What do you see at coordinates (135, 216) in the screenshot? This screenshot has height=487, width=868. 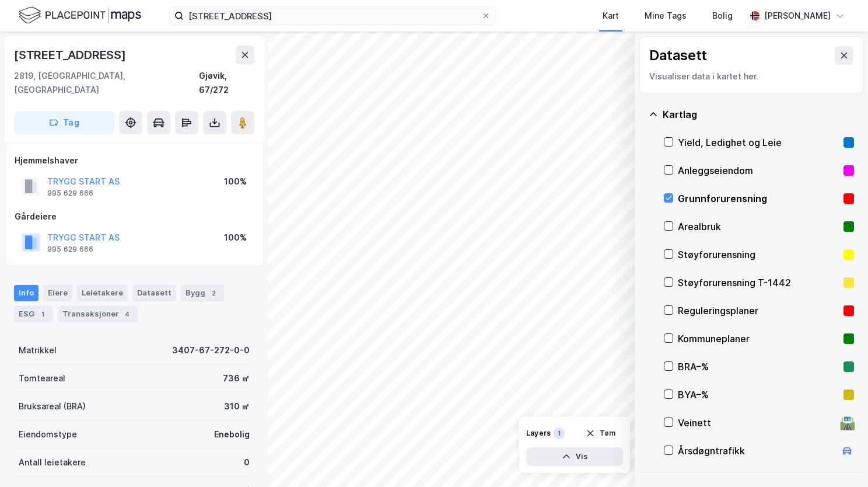 I see `div: Gårdeiere` at bounding box center [135, 216].